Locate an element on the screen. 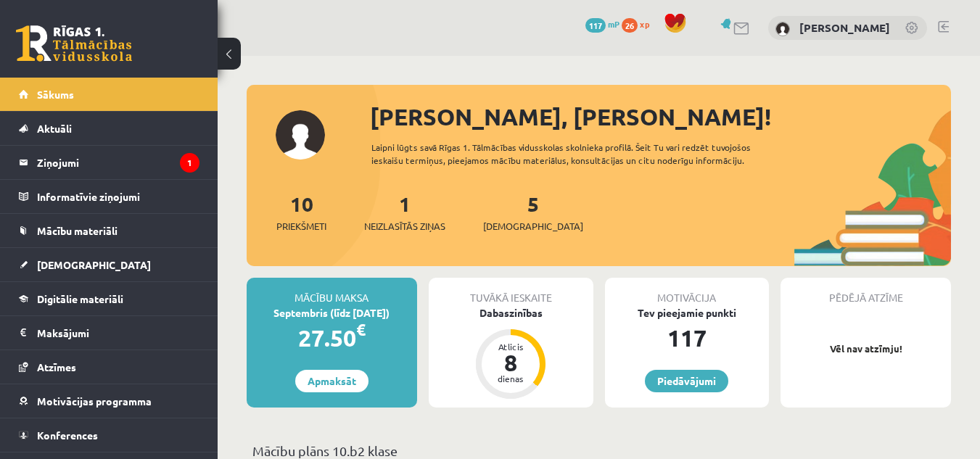 The height and width of the screenshot is (459, 980). a: 1Neizlasītās ziņas is located at coordinates (405, 212).